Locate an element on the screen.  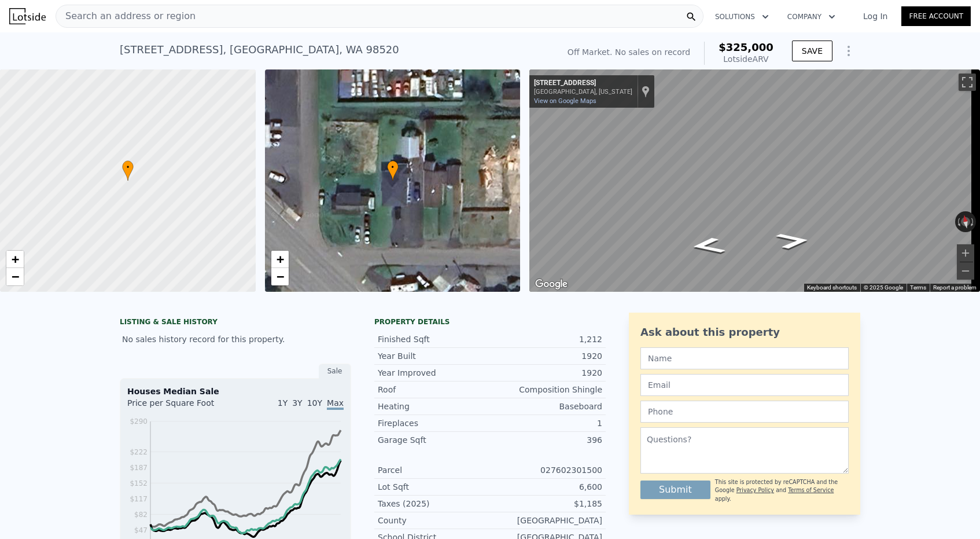
div: Heating is located at coordinates (434, 406).